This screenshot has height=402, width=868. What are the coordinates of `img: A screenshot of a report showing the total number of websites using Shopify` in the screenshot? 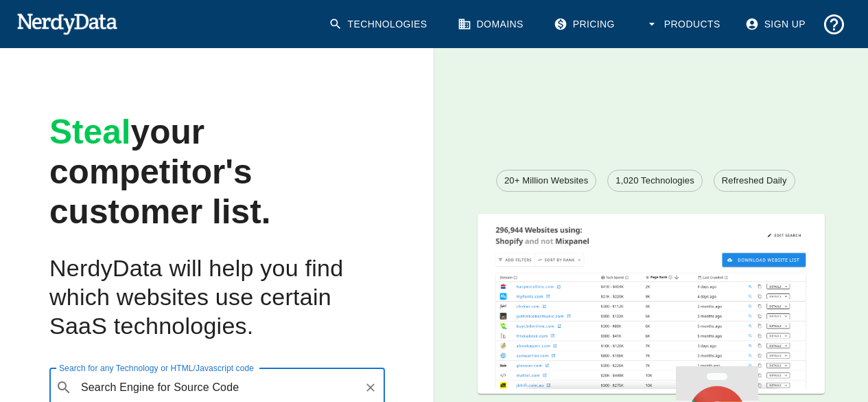 It's located at (651, 301).